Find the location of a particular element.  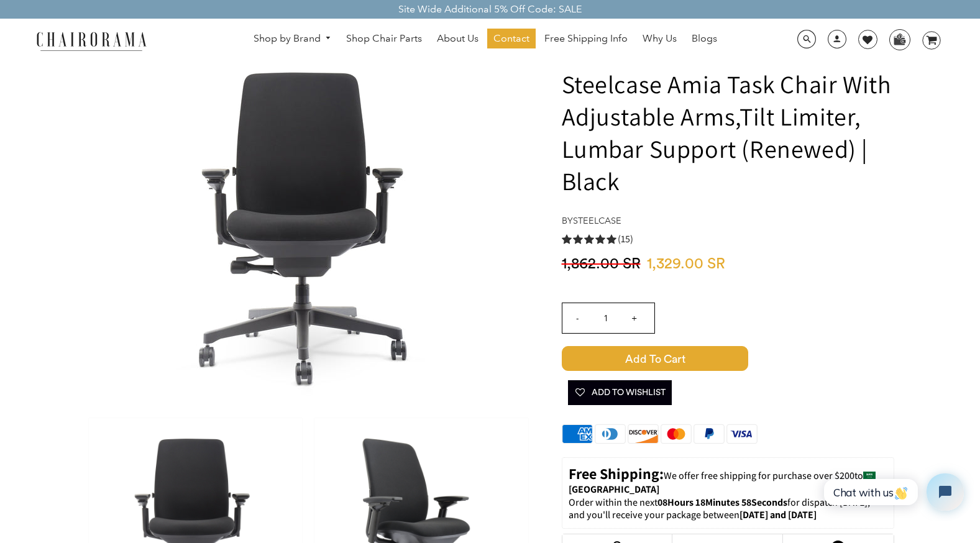

button: Open chat widget is located at coordinates (135, 30).